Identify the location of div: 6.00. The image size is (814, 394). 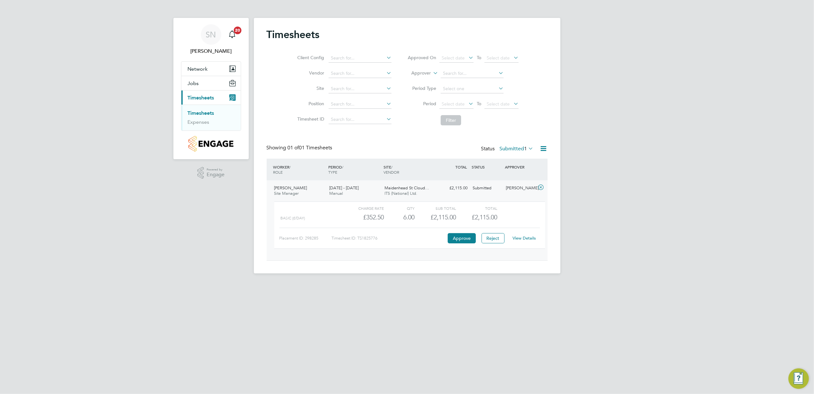
(399, 217).